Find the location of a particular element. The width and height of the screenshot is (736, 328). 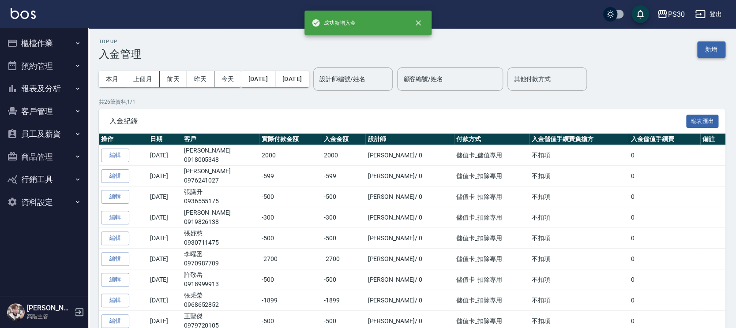

td: 許敬岳 is located at coordinates (221, 280).